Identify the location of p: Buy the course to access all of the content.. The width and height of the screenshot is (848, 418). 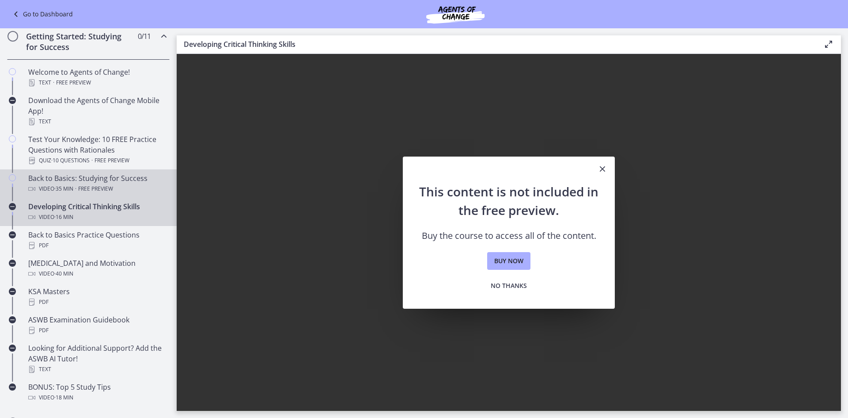
(509, 236).